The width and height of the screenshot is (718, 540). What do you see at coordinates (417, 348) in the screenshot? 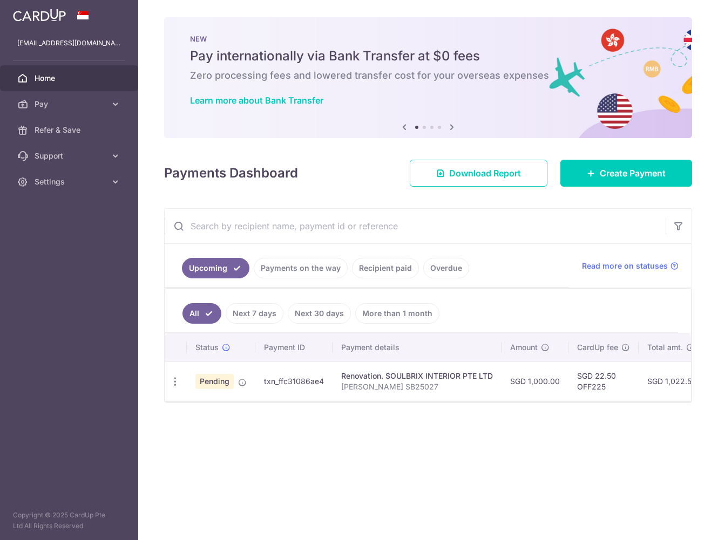
I see `th: Payment details` at bounding box center [417, 348].